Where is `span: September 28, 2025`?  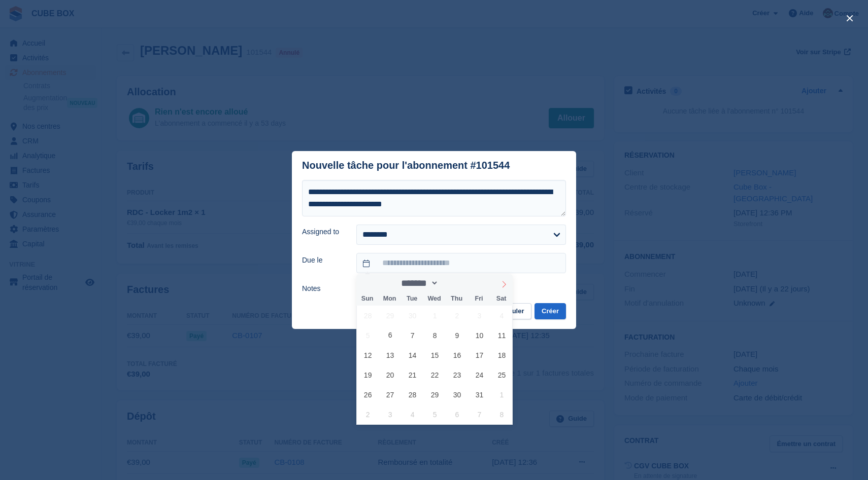 span: September 28, 2025 is located at coordinates (367, 315).